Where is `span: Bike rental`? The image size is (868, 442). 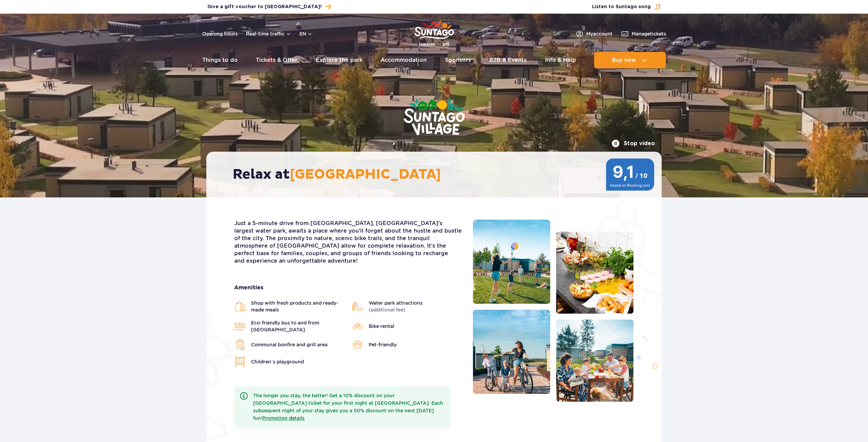 span: Bike rental is located at coordinates (381, 326).